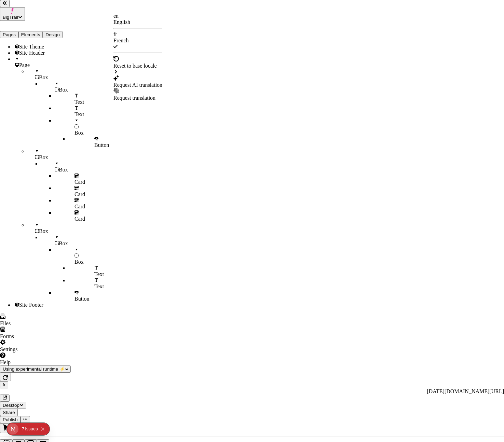 Image resolution: width=504 pixels, height=442 pixels. What do you see at coordinates (138, 85) in the screenshot?
I see `div: Request AI translation` at bounding box center [138, 85].